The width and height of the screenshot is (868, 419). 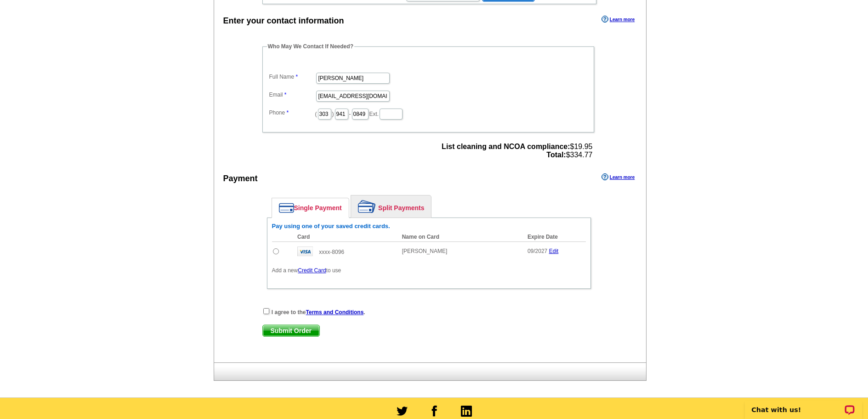 What do you see at coordinates (556, 155) in the screenshot?
I see `strong: Total:` at bounding box center [556, 155].